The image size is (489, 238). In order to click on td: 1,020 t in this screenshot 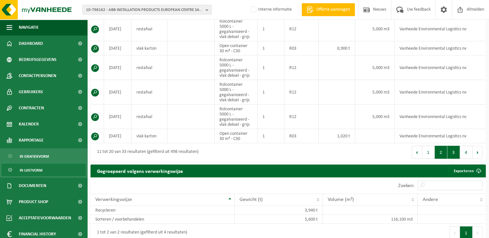, I will do `click(337, 136)`.